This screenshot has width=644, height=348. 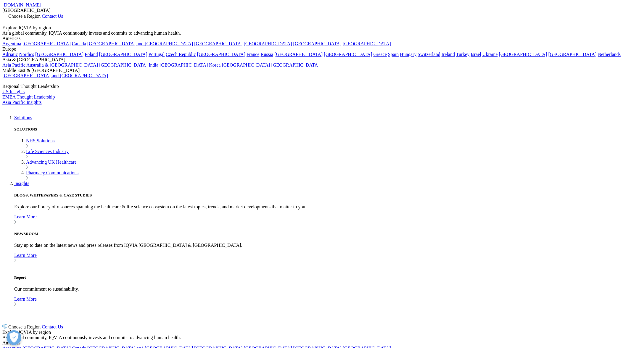 What do you see at coordinates (157, 54) in the screenshot?
I see `a: Portugal` at bounding box center [157, 54].